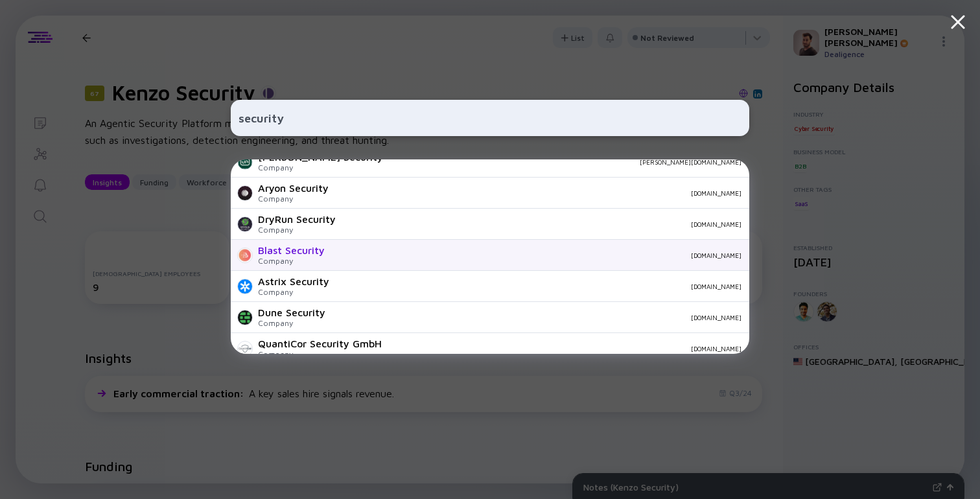  What do you see at coordinates (490, 118) in the screenshot?
I see `input: Search Company or Investor...` at bounding box center [490, 118].